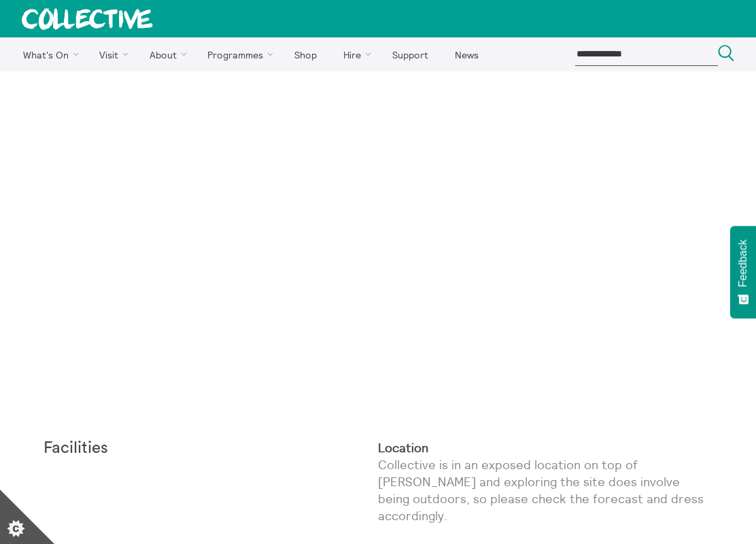  I want to click on a: Programmes, so click(238, 55).